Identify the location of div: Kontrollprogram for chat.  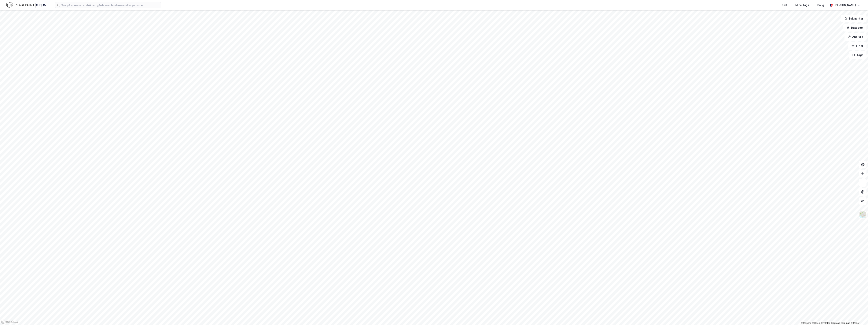
(859, 316).